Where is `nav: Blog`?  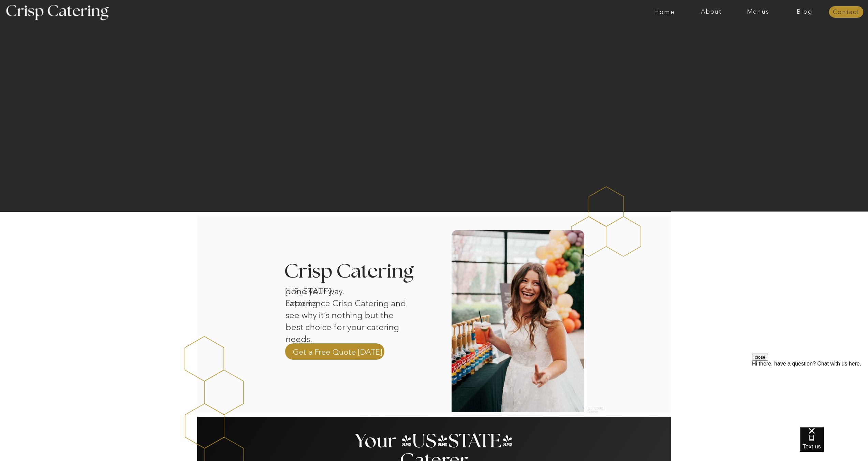
nav: Blog is located at coordinates (804, 12).